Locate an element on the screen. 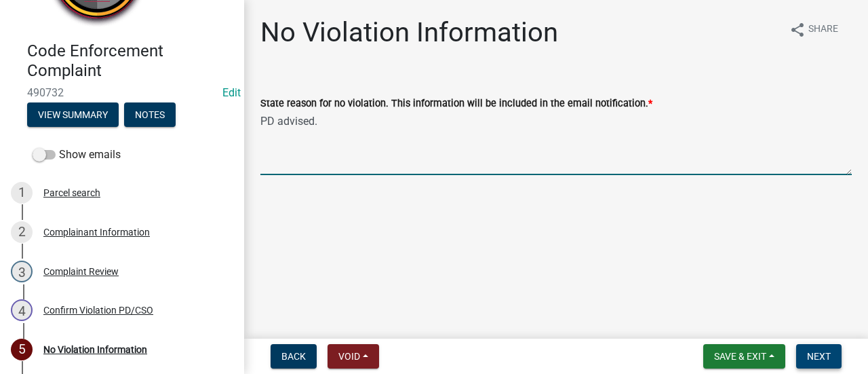 The width and height of the screenshot is (868, 374). label: State reason for no violation. This information will be included in the email notification. is located at coordinates (457, 104).